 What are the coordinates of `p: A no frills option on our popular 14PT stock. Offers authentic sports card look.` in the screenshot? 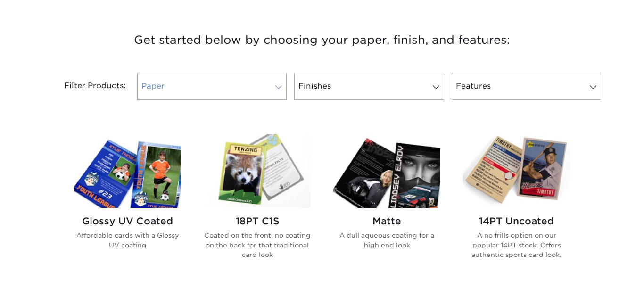 It's located at (516, 245).